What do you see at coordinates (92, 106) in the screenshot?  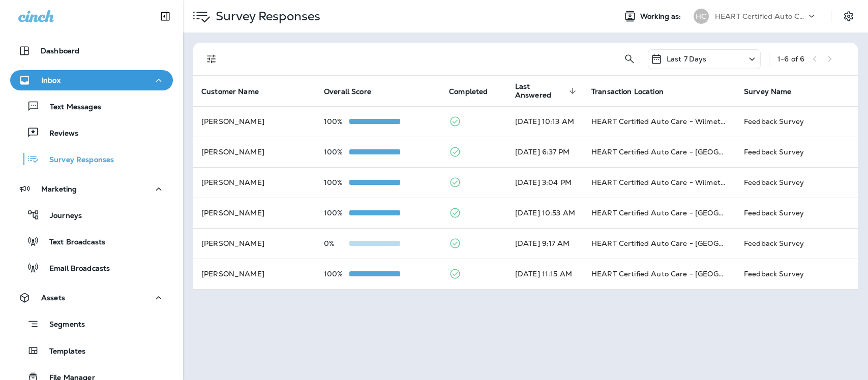 I see `button: Text Messages` at bounding box center [92, 106].